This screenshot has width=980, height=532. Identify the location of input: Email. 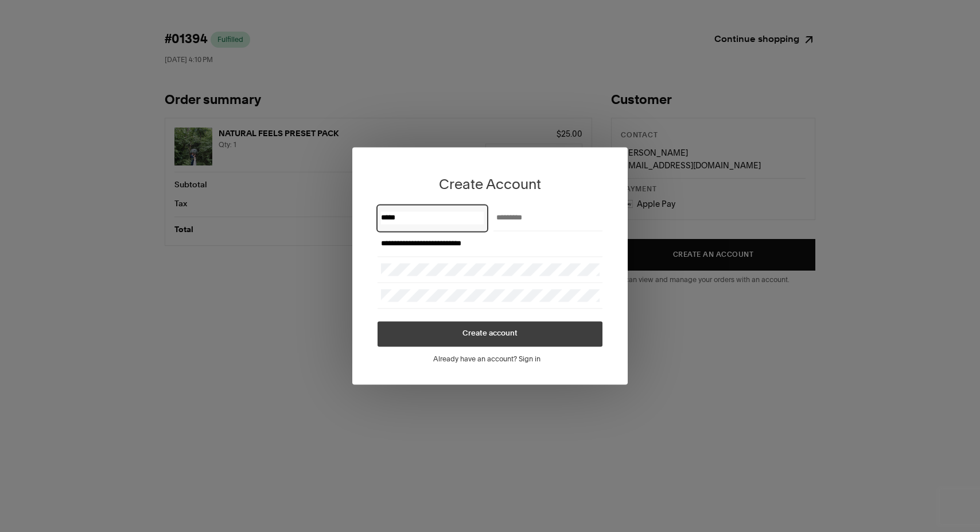
(490, 244).